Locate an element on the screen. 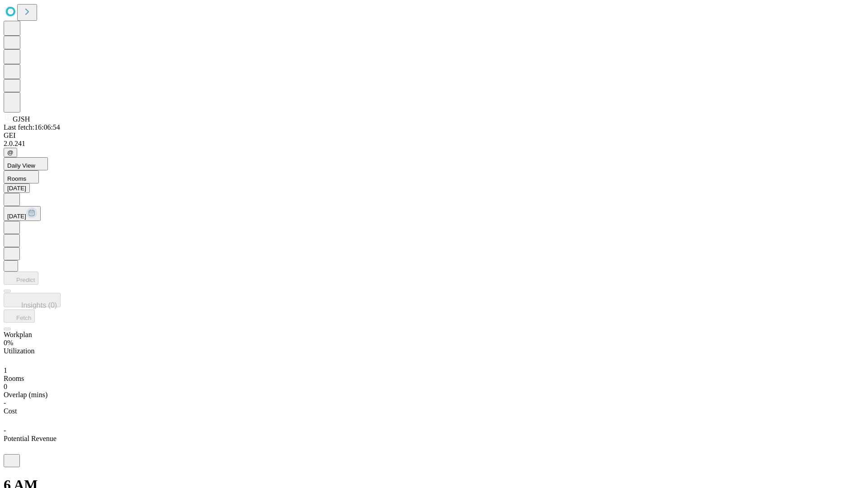 This screenshot has height=488, width=868. span: Workplan is located at coordinates (17, 335).